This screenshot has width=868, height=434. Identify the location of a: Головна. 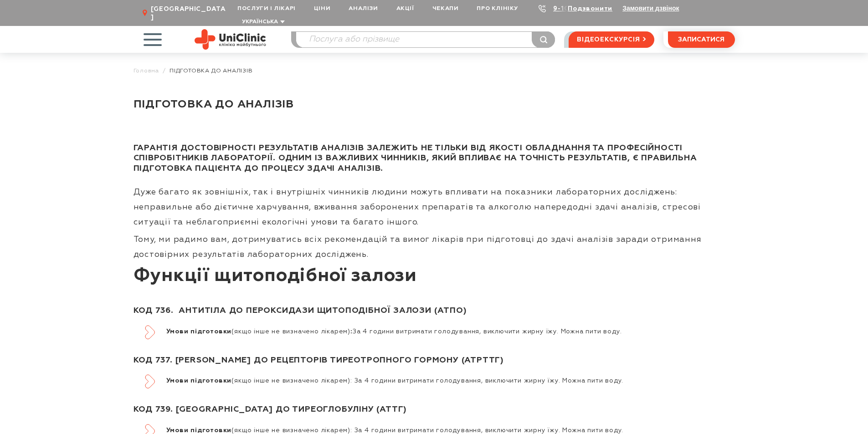
(146, 71).